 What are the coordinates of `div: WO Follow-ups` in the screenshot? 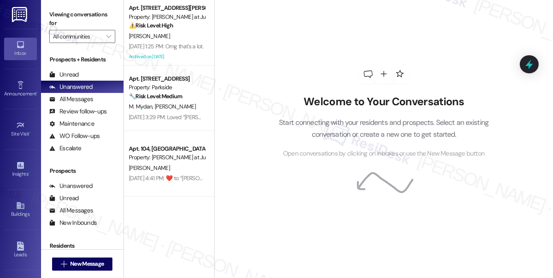 It's located at (74, 136).